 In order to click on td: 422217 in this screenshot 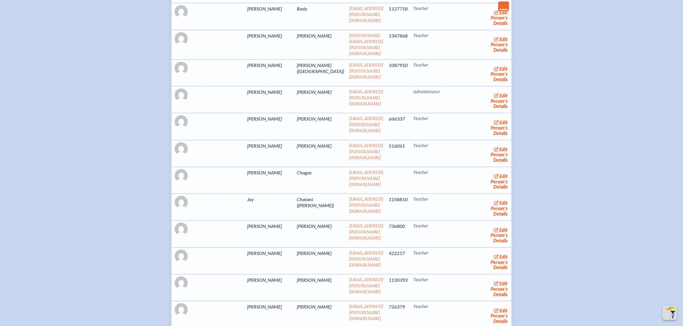, I will do `click(399, 261)`.